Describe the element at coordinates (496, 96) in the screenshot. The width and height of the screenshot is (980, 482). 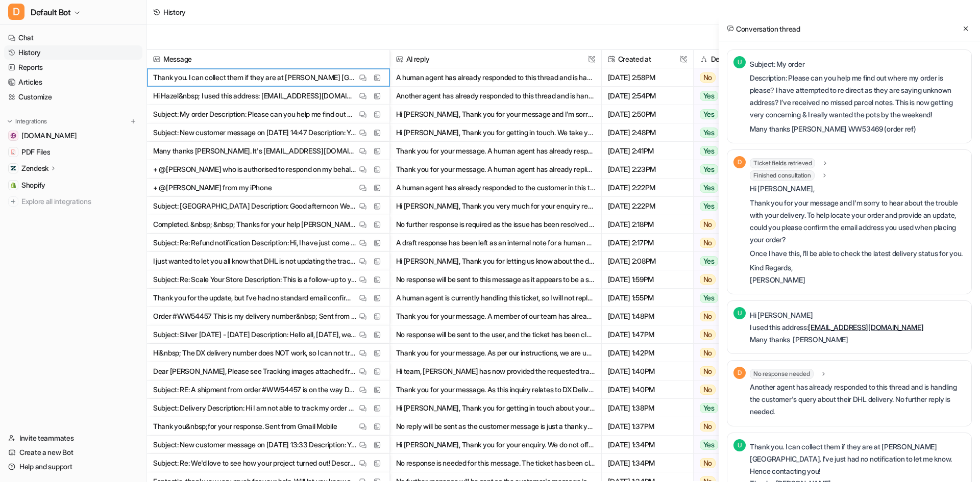
I see `button: Another agent has already responded to this thread and is handling the customer's query about the...` at that location.